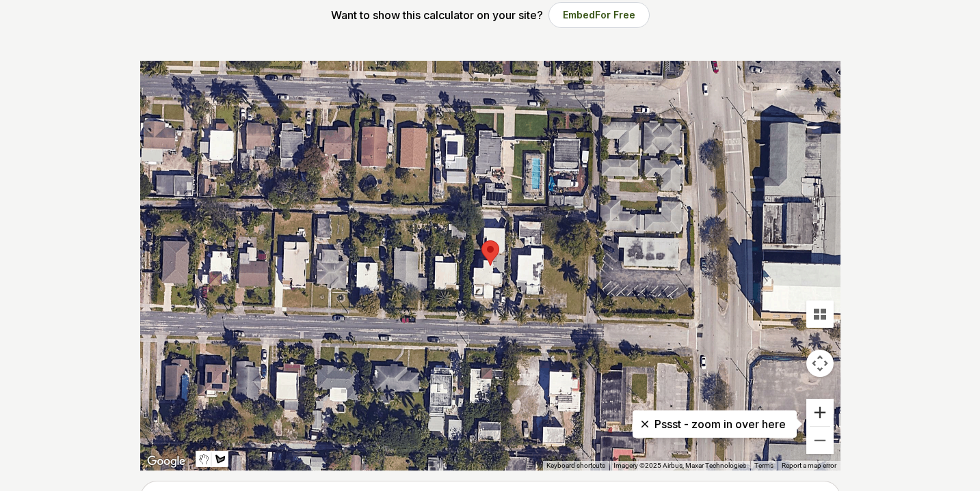  What do you see at coordinates (820, 363) in the screenshot?
I see `button: Map camera controls` at bounding box center [820, 363].